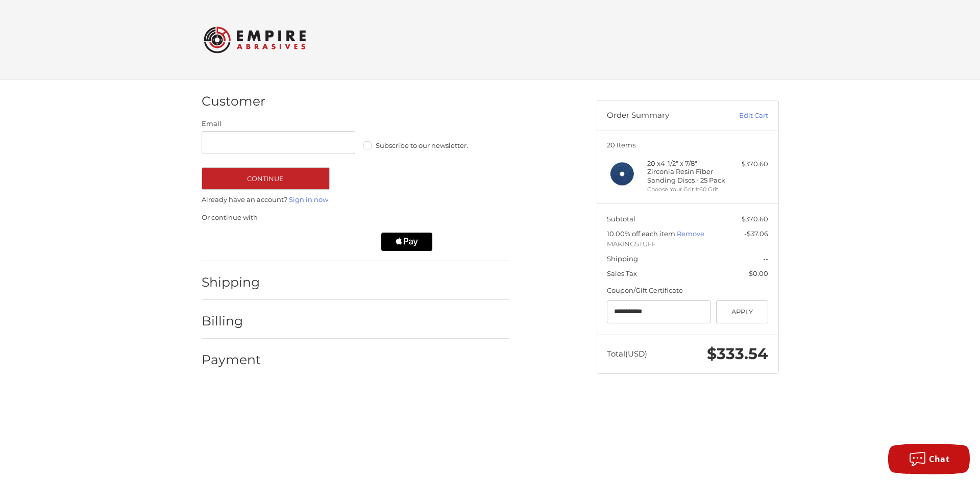 This screenshot has height=482, width=980. Describe the element at coordinates (687, 290) in the screenshot. I see `div: Coupon/Gift Certificate` at that location.